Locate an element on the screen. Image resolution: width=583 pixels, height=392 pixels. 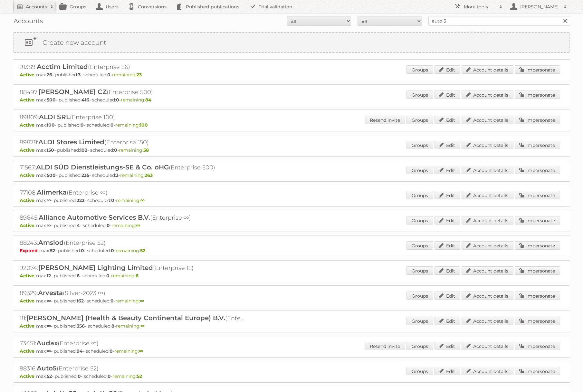
strong: 162 is located at coordinates (80, 300).